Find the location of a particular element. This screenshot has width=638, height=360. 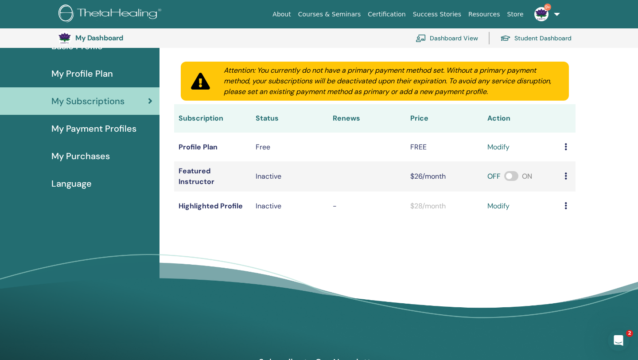

span: Language is located at coordinates (71, 183).